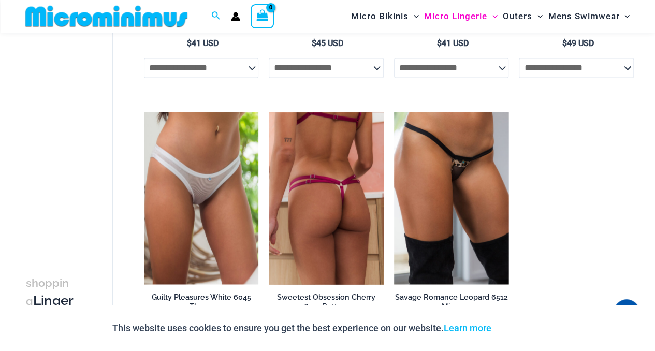 This screenshot has height=351, width=655. What do you see at coordinates (452, 304) in the screenshot?
I see `a: Savage Romance Leopard 6512 Micro` at bounding box center [452, 304].